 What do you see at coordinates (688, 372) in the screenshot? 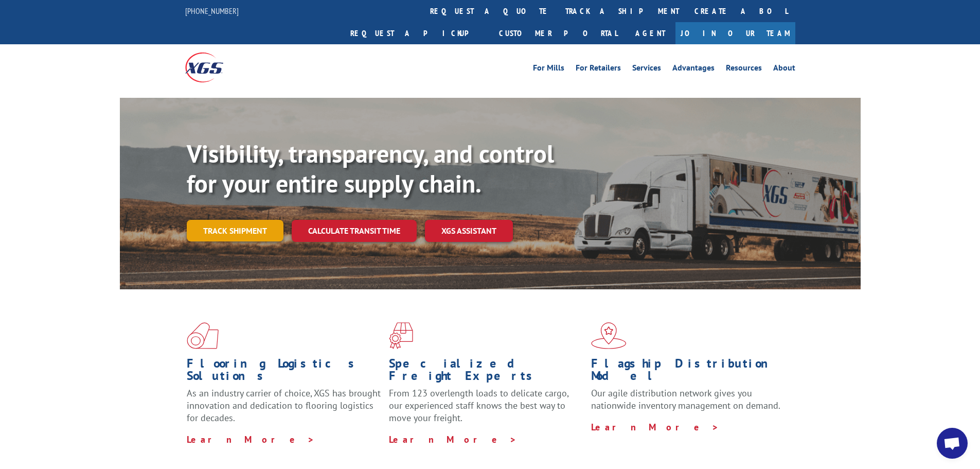
I see `h1: Flagship Distribution Model` at bounding box center [688, 372].